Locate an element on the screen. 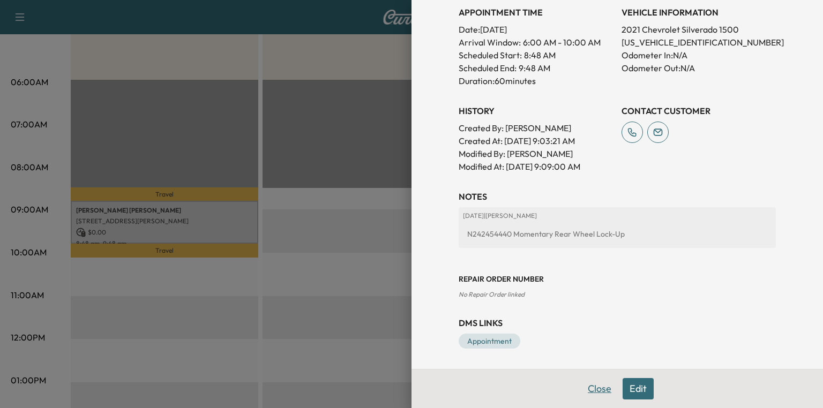  button: Close is located at coordinates (600, 389).